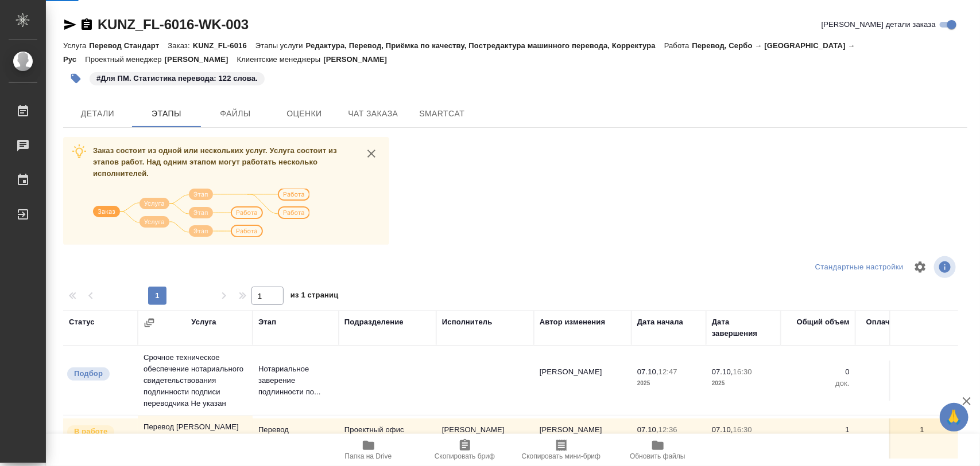  Describe the element at coordinates (90, 431) in the screenshot. I see `p: В работе` at that location.